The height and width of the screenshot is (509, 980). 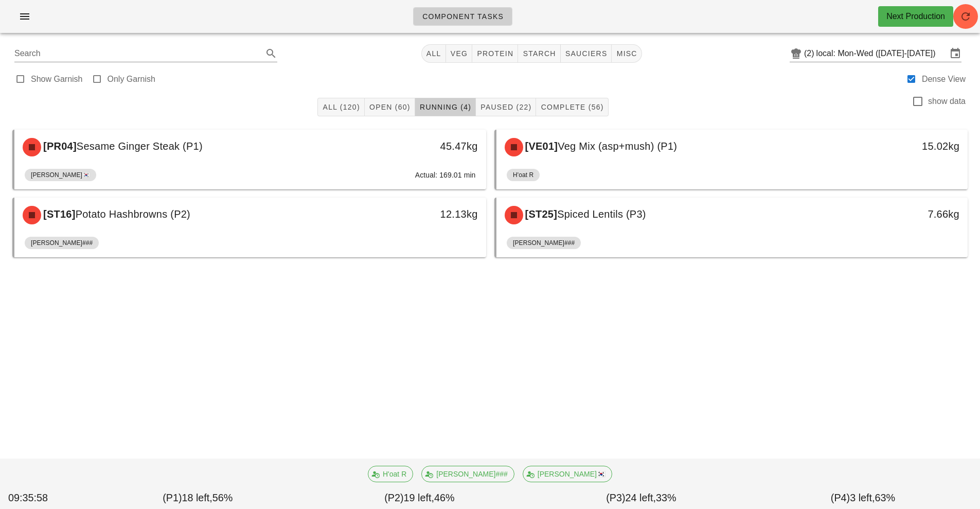 I want to click on button: sauciers, so click(x=587, y=53).